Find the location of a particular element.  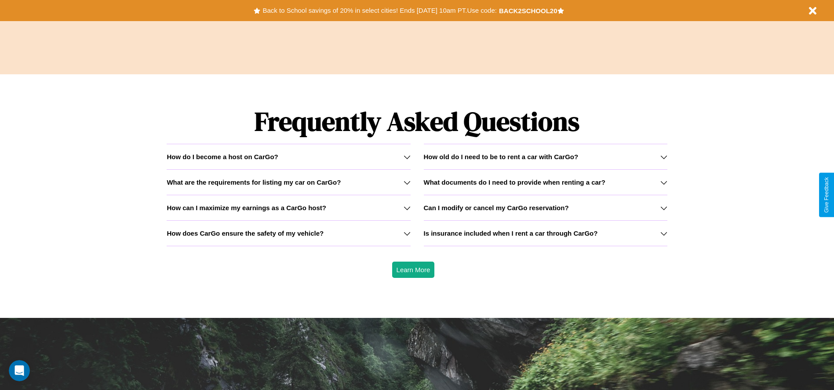

h3: How does CarGo ensure the safety of my vehicle? is located at coordinates (245, 233).